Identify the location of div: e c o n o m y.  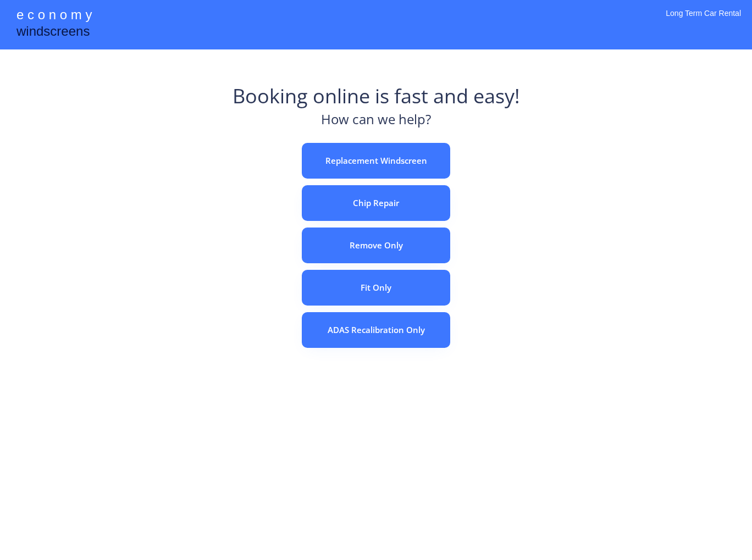
(54, 16).